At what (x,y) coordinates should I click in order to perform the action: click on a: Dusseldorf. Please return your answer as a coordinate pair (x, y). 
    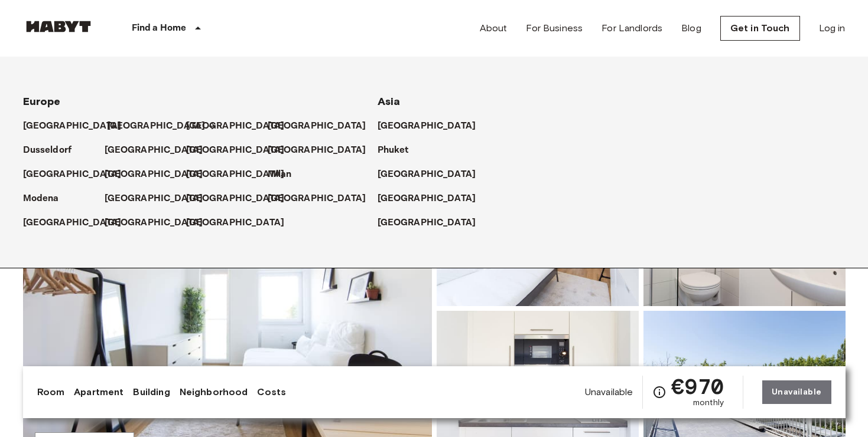
    Looking at the image, I should click on (53, 151).